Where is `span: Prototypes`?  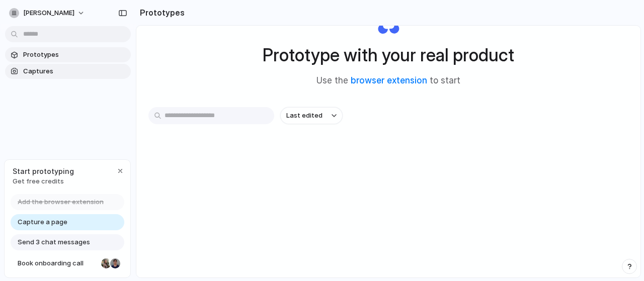
span: Prototypes is located at coordinates (75, 55).